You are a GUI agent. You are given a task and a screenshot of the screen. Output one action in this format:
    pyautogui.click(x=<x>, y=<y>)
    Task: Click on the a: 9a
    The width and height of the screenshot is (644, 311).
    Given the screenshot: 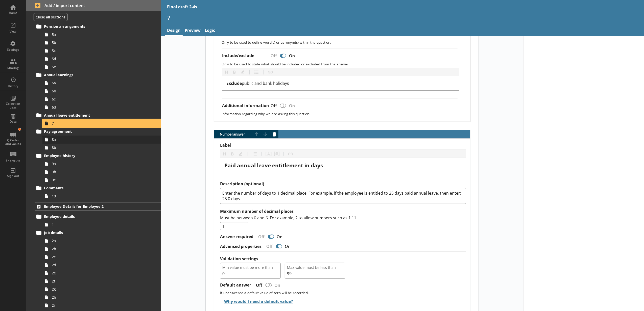 What is the action you would take?
    pyautogui.click(x=102, y=164)
    